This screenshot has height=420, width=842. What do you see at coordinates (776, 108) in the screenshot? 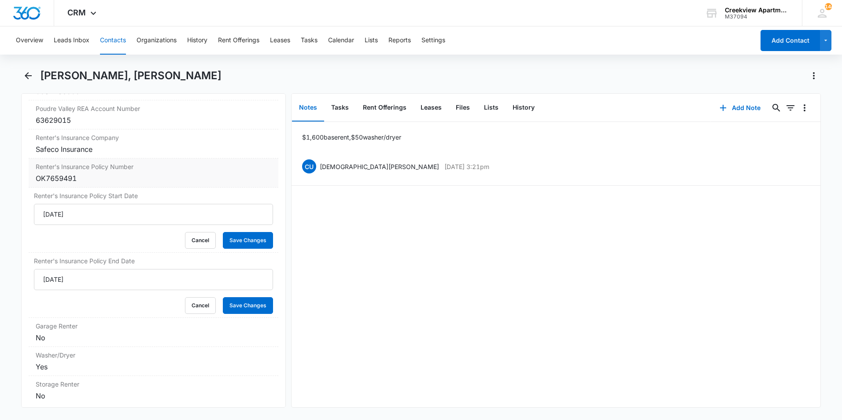
I see `button: Search...` at bounding box center [776, 108].